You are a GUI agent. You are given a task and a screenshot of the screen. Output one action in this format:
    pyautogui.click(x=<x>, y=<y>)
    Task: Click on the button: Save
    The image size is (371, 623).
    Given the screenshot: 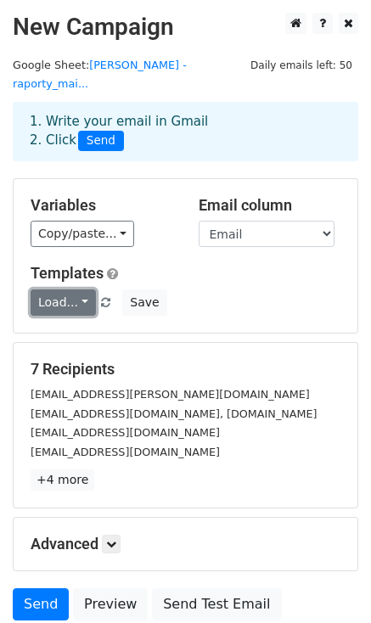 What is the action you would take?
    pyautogui.click(x=144, y=302)
    